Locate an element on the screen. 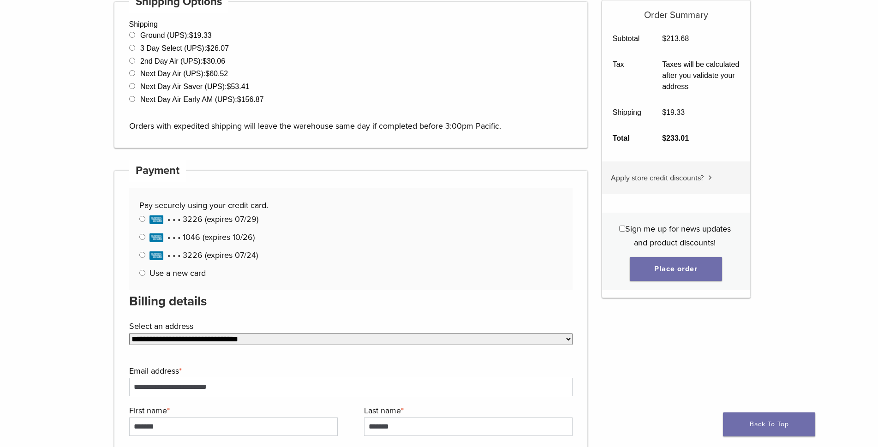 The width and height of the screenshot is (878, 447). bdi: 53.41 is located at coordinates (238, 86).